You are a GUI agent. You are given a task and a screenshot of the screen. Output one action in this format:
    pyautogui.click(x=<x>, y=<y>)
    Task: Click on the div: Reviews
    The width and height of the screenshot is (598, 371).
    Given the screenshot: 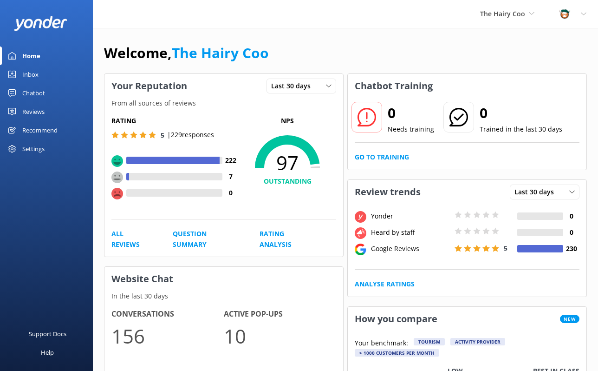 What is the action you would take?
    pyautogui.click(x=33, y=111)
    